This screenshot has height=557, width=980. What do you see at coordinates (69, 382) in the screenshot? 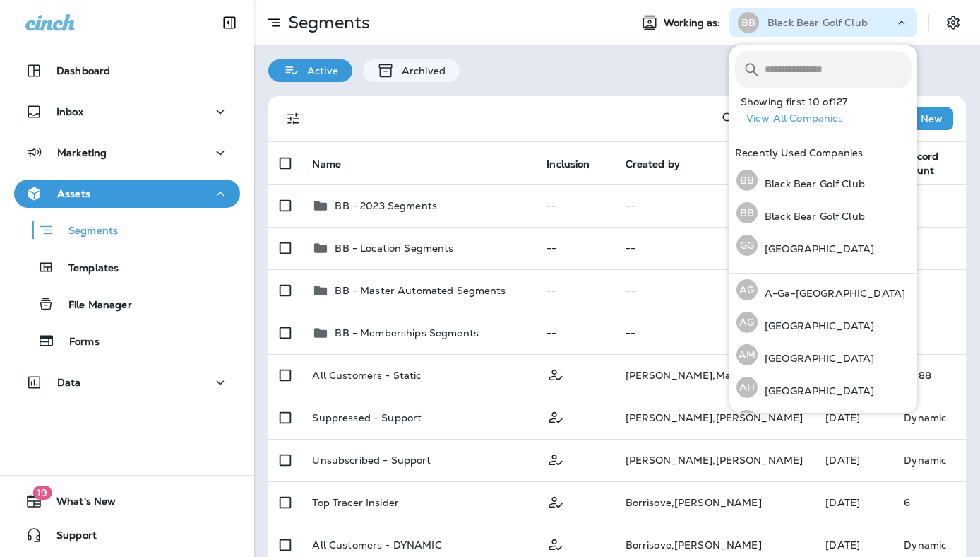
I see `p: Data` at bounding box center [69, 382].